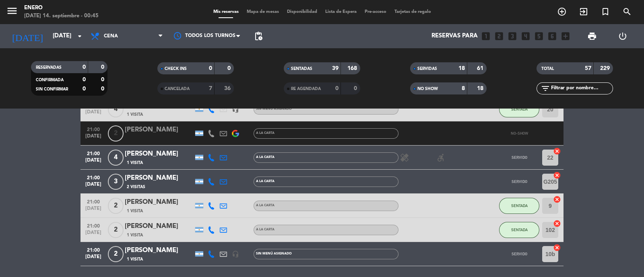 The width and height of the screenshot is (644, 277). What do you see at coordinates (341, 11) in the screenshot?
I see `span: Lista de Espera` at bounding box center [341, 11].